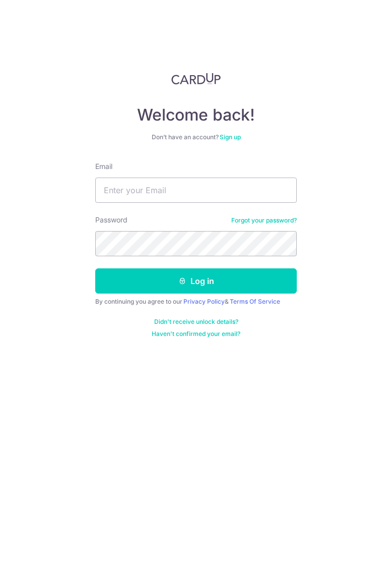 The width and height of the screenshot is (392, 567). Describe the element at coordinates (196, 301) in the screenshot. I see `div: By continuing you agree to our &` at that location.